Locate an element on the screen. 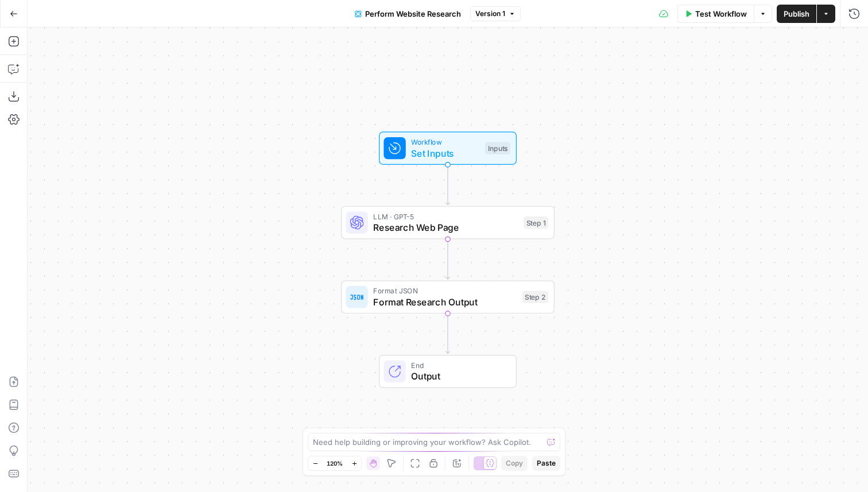 Image resolution: width=868 pixels, height=492 pixels. div: LLM · GPT-5Research Web PageStep 1 is located at coordinates (447, 223).